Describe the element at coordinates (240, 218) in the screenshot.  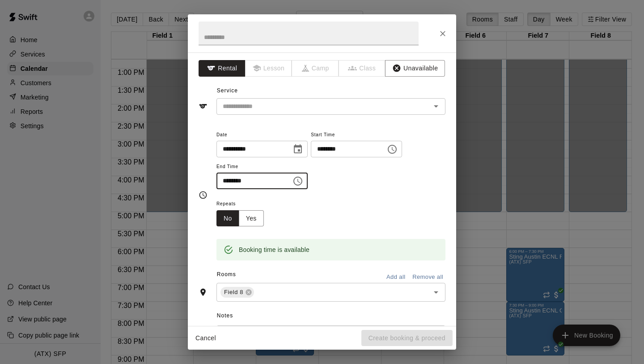
I see `div: outlined button group` at that location.